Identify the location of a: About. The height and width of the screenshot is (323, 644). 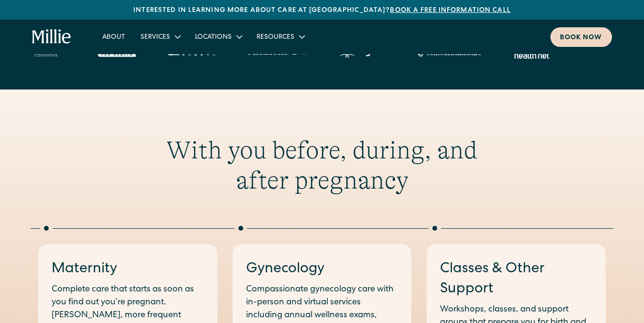
(114, 36).